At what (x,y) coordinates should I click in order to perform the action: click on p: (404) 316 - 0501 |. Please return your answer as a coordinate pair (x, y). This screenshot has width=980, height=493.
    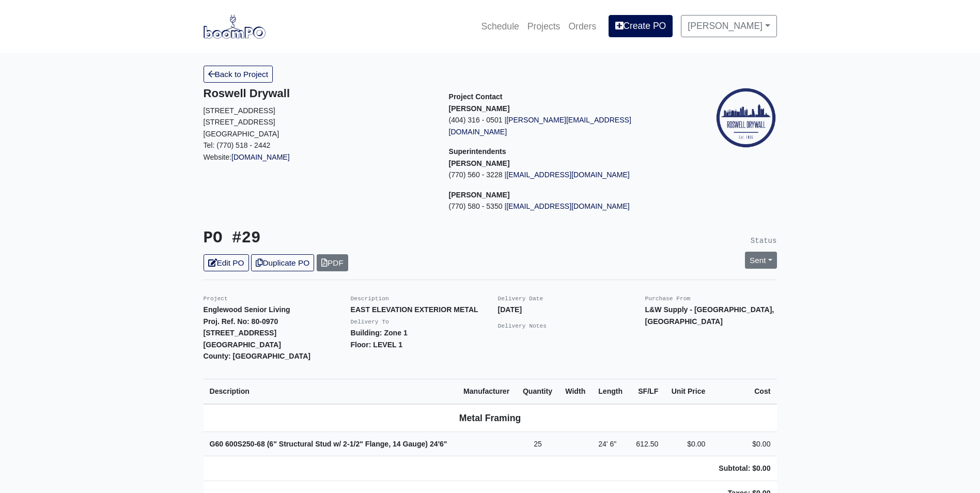
    Looking at the image, I should click on (564, 126).